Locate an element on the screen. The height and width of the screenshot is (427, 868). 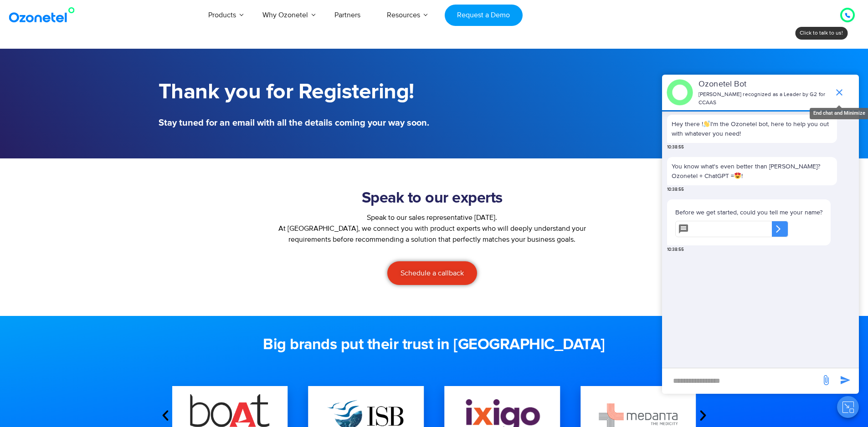
h2: Speak to our experts is located at coordinates (433, 198).